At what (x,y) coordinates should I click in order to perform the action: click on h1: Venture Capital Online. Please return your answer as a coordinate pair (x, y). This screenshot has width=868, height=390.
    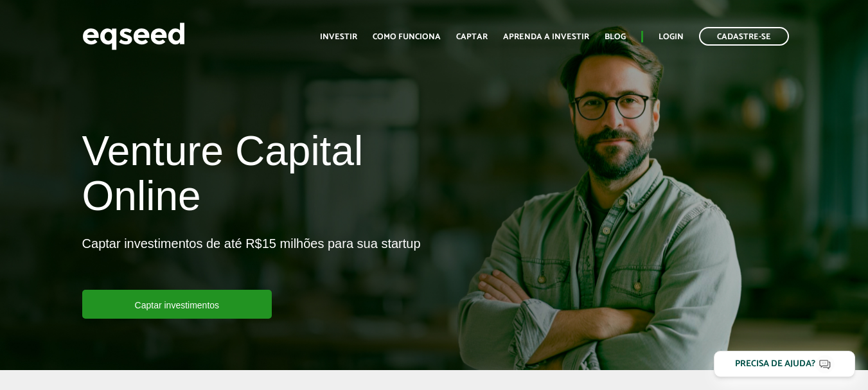
    Looking at the image, I should click on (253, 177).